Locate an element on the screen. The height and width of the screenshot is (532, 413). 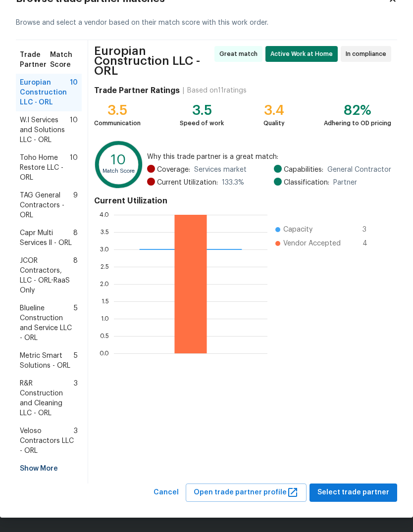
text: 0.0 is located at coordinates (104, 353).